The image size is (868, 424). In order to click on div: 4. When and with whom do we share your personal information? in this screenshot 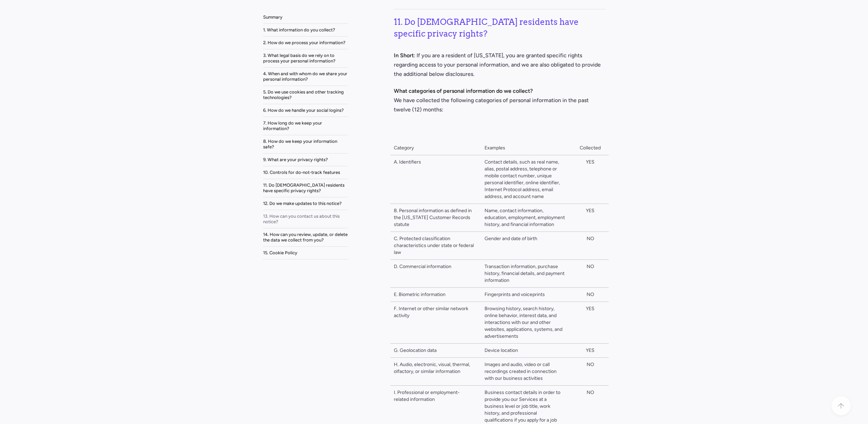, I will do `click(305, 76)`.